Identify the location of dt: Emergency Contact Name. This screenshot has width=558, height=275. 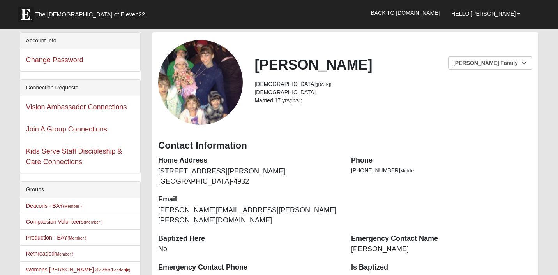
(441, 239).